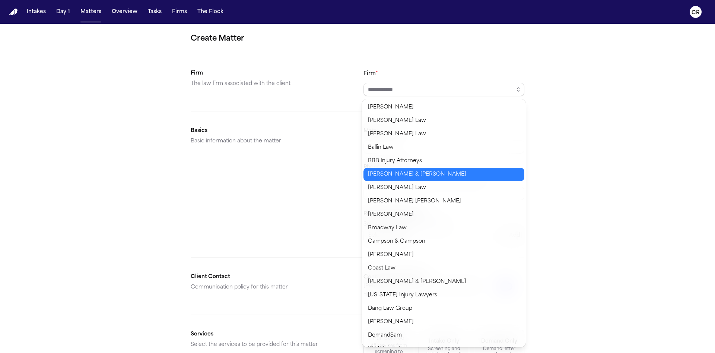 Image resolution: width=715 pixels, height=353 pixels. Describe the element at coordinates (382, 268) in the screenshot. I see `span: Coast Law` at that location.